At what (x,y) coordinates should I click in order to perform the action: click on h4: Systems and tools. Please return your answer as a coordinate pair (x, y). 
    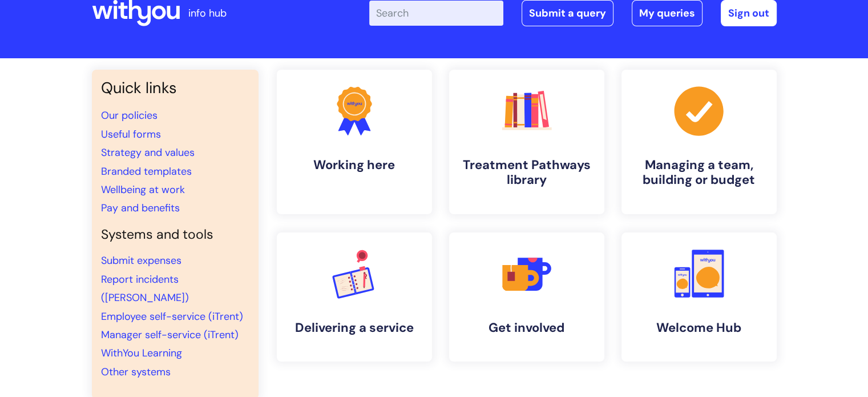
    Looking at the image, I should click on (175, 235).